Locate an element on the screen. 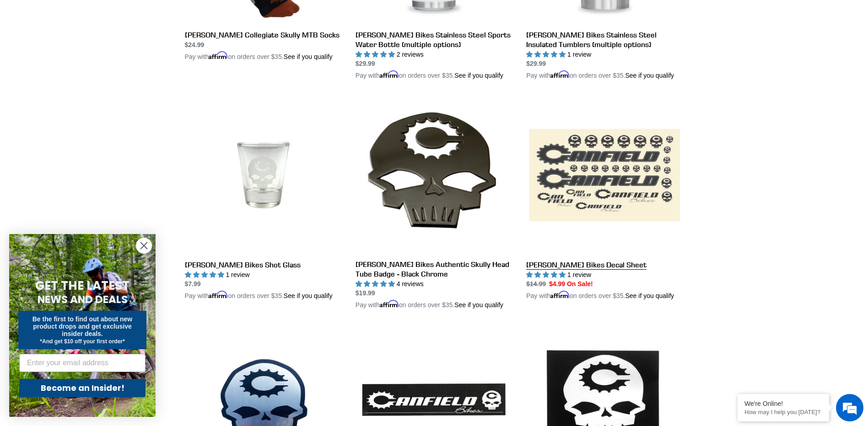  span: Be the first to find out about new product drops and get exclusive insider deals. is located at coordinates (82, 326).